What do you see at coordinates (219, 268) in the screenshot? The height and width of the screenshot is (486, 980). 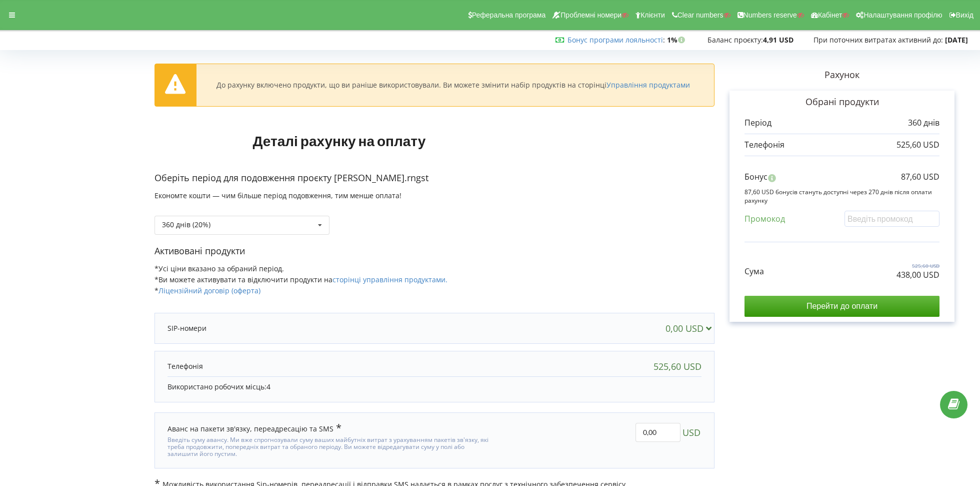 I see `span: *Усі ціни вказано за обраний період.` at bounding box center [219, 268].